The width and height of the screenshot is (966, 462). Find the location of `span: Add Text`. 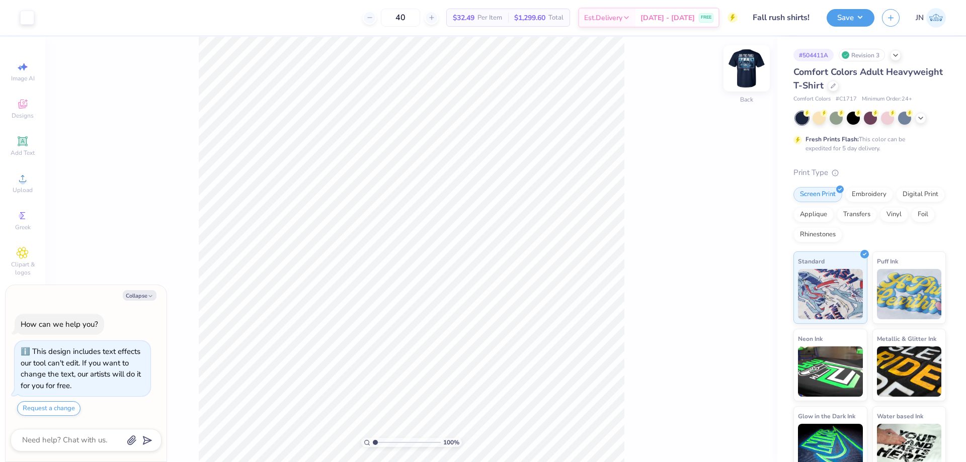

span: Add Text is located at coordinates (23, 153).